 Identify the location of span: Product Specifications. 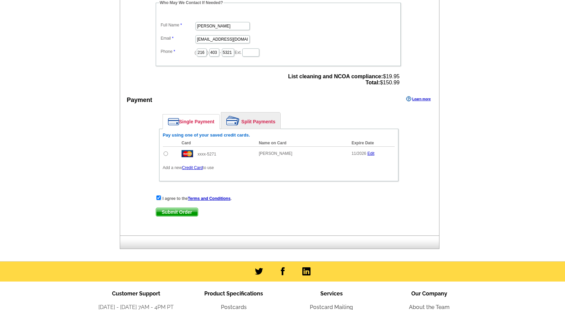
(233, 294).